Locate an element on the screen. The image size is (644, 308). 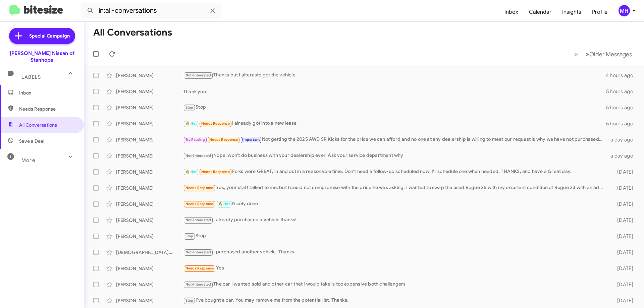
span: Labels is located at coordinates (31, 77).